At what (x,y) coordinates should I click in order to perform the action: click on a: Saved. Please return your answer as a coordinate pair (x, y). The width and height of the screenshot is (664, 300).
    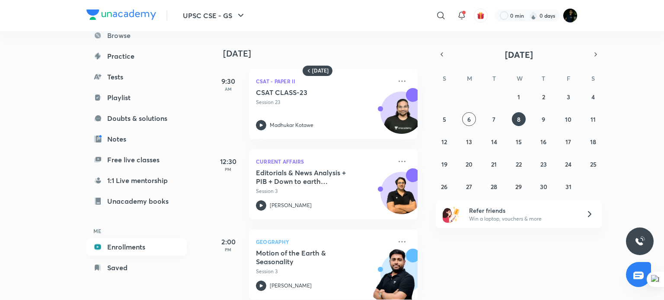
    Looking at the image, I should click on (137, 268).